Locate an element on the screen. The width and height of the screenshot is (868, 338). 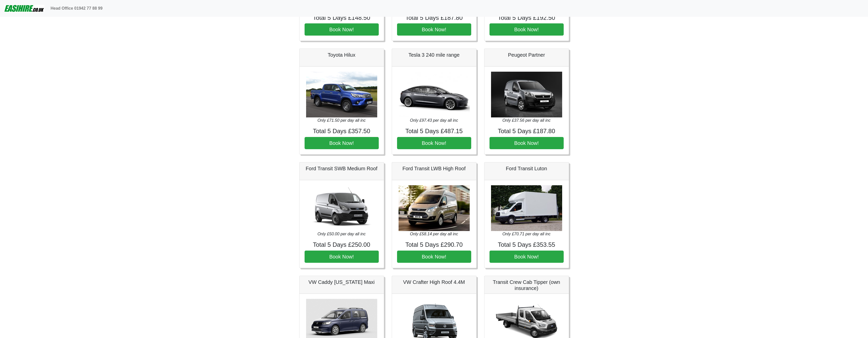
h5: Ford Transit SWB Medium Roof is located at coordinates (342, 168).